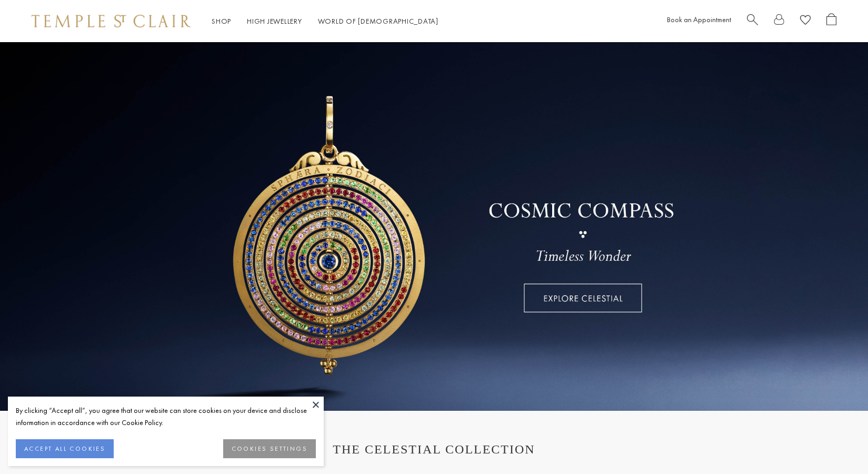  I want to click on button: COOKIES SETTINGS, so click(270, 448).